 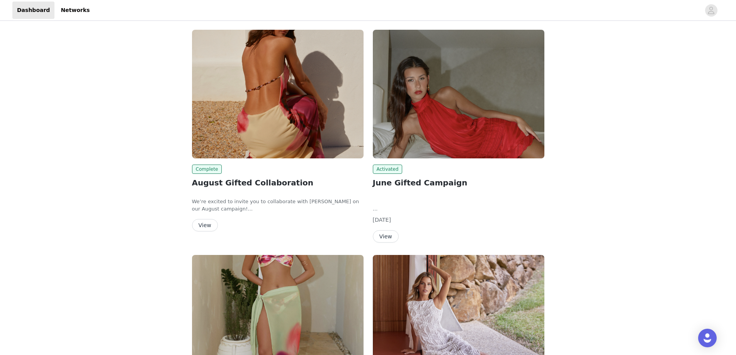 I want to click on a: Dashboard, so click(x=33, y=10).